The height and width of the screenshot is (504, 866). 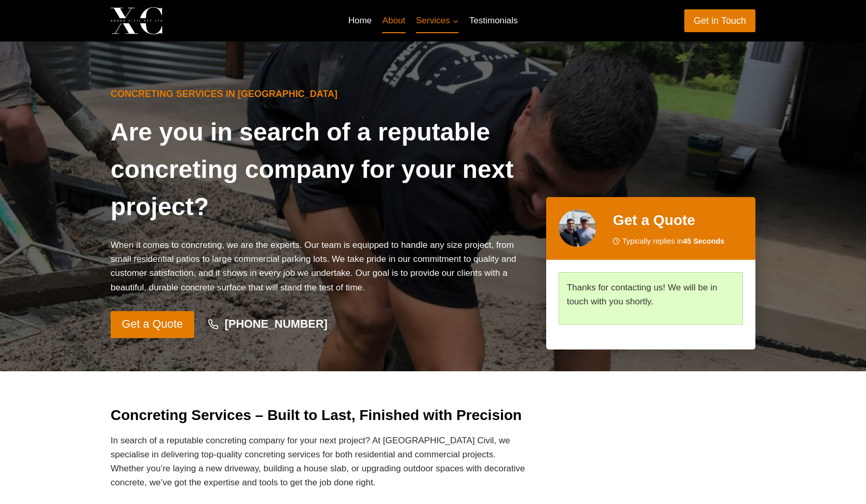 I want to click on h1: Are you in search of a reputable concreting company for your next project?, so click(x=320, y=170).